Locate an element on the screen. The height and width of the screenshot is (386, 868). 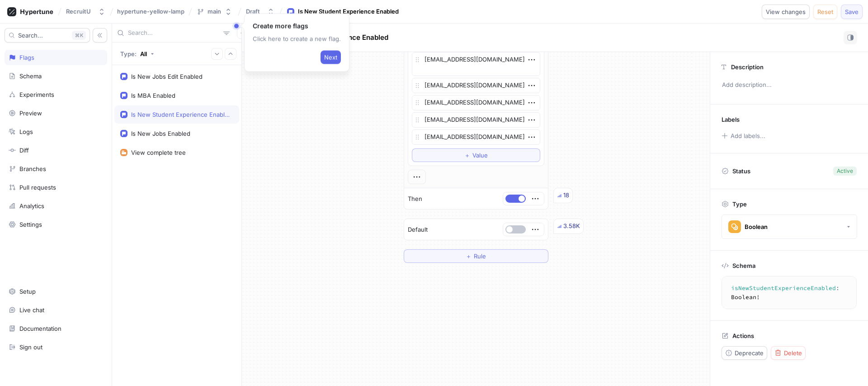
button: main is located at coordinates (214, 12).